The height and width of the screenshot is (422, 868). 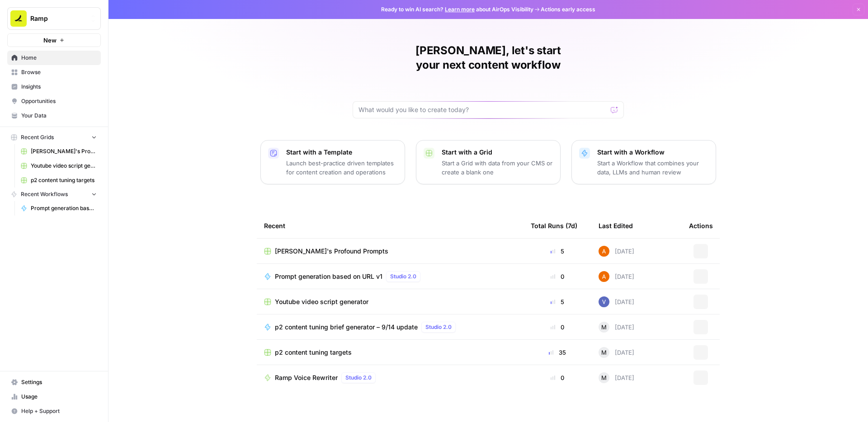 I want to click on span: Actions early access, so click(x=568, y=10).